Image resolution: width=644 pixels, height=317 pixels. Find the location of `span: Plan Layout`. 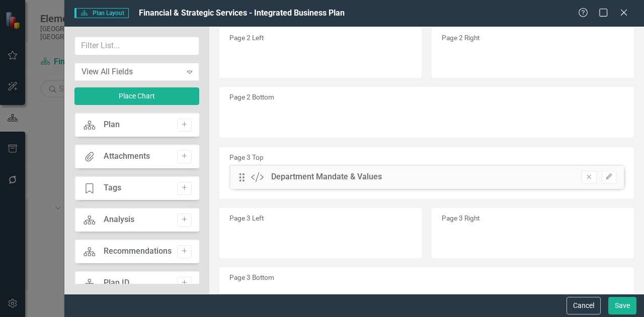

span: Plan Layout is located at coordinates (102, 13).